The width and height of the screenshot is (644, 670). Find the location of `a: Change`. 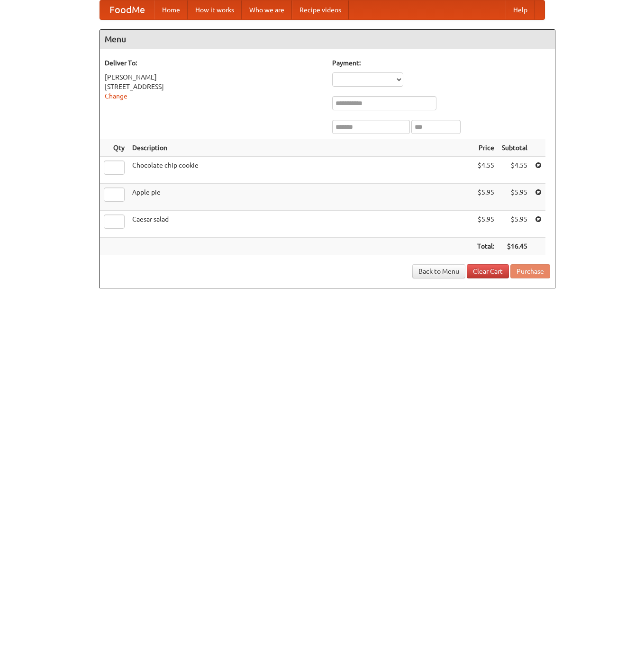

a: Change is located at coordinates (116, 96).